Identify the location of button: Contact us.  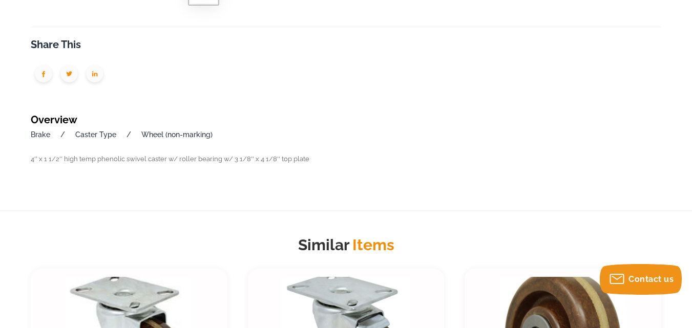
(641, 280).